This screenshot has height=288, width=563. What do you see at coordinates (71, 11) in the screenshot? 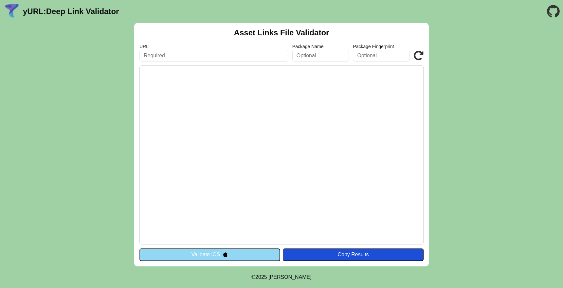
I see `a: yURL:Deep Link Validator` at bounding box center [71, 11].